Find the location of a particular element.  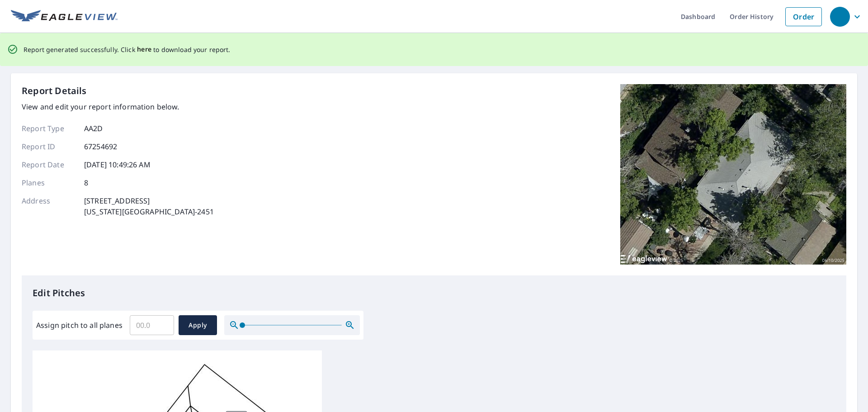

input: 00.0 is located at coordinates (152, 325).